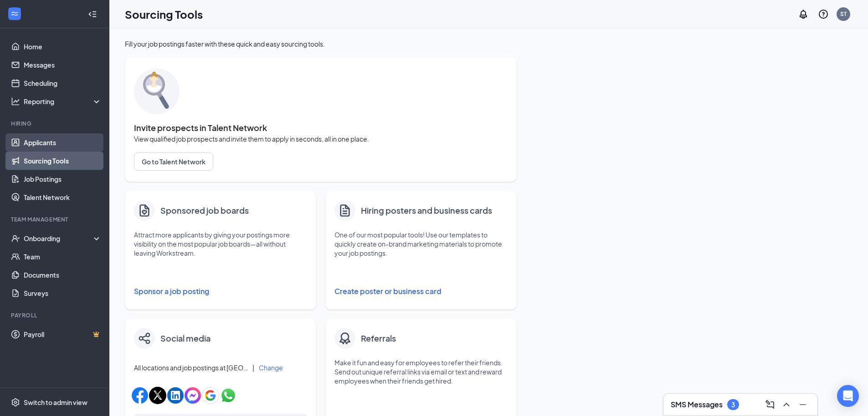 This screenshot has width=868, height=416. I want to click on img: sourcing-tools, so click(157, 92).